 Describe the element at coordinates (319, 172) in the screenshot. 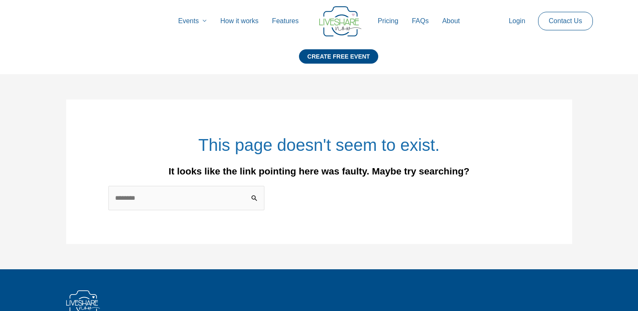

I see `div: It looks like the link pointing here was faulty. Maybe try searching?` at that location.